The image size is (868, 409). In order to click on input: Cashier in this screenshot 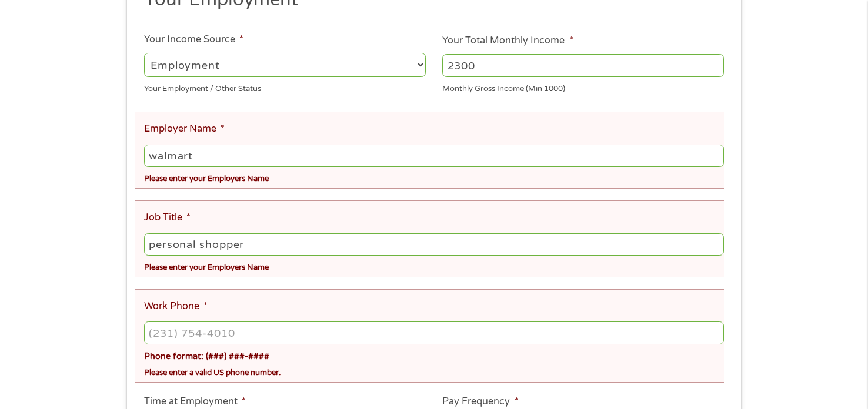, I will do `click(434, 244)`.